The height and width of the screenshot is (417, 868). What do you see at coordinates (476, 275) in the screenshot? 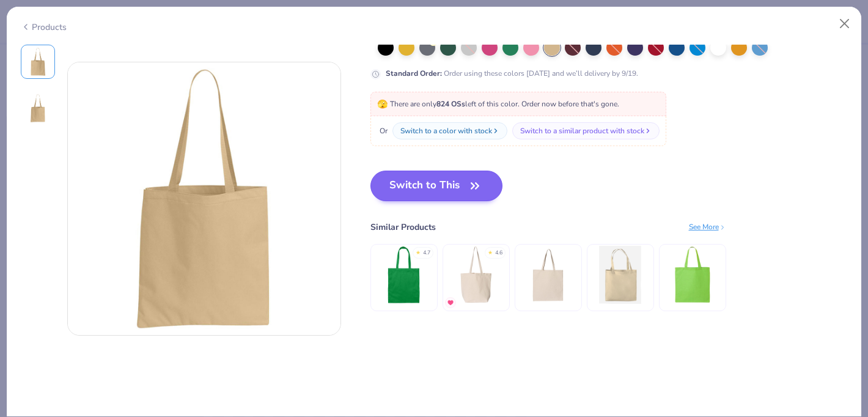
I see `img: Liberty Bags Large Canvas Tote` at bounding box center [476, 275].